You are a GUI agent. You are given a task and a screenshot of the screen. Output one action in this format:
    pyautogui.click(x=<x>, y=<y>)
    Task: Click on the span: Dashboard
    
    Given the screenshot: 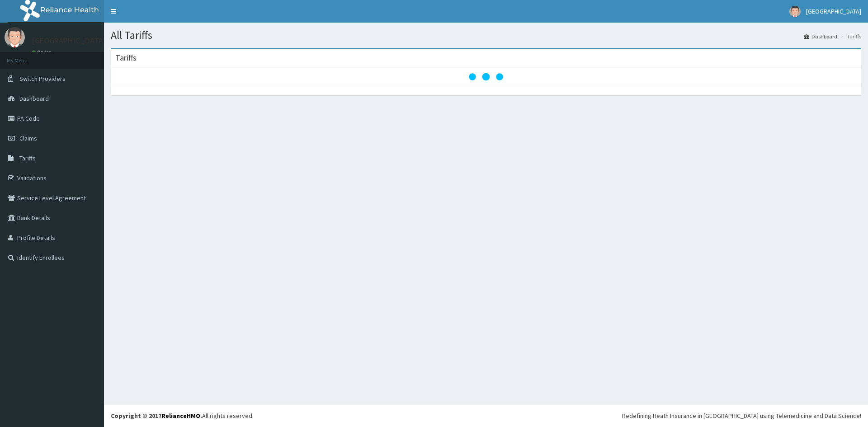 What is the action you would take?
    pyautogui.click(x=34, y=99)
    